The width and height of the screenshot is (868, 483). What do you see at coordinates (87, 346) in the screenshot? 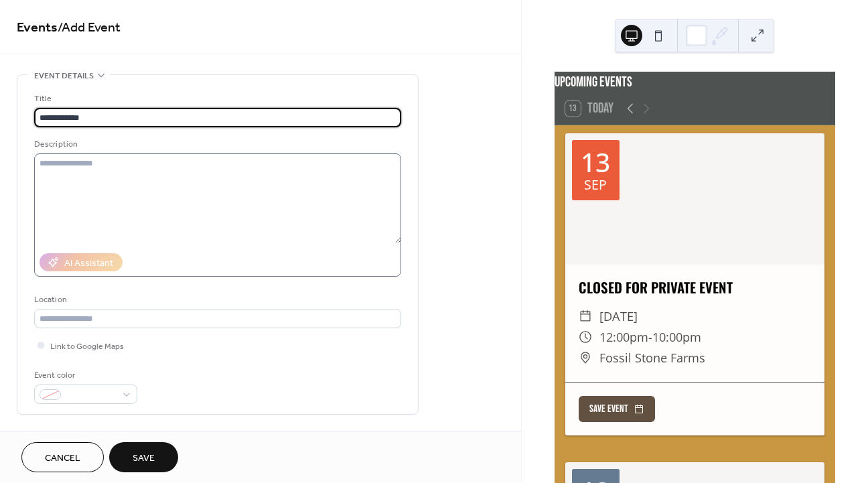
I see `span: Link to Google Maps` at bounding box center [87, 346].